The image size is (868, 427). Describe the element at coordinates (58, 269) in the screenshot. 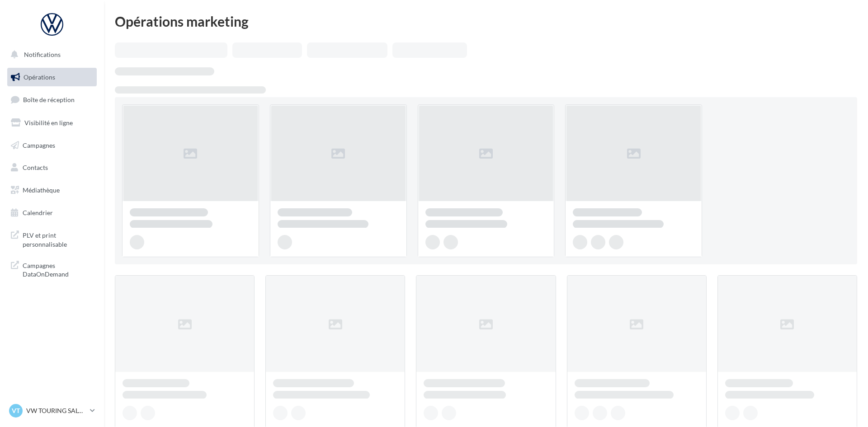

I see `span: Campagnes DataOnDemand` at that location.